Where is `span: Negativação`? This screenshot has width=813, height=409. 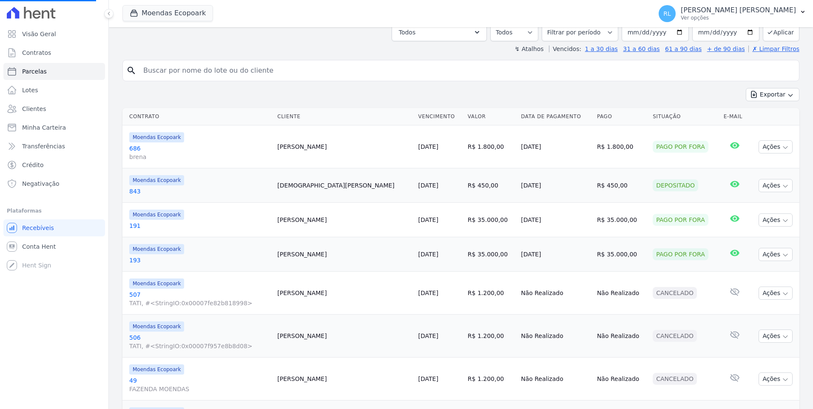
span: Negativação is located at coordinates (41, 184).